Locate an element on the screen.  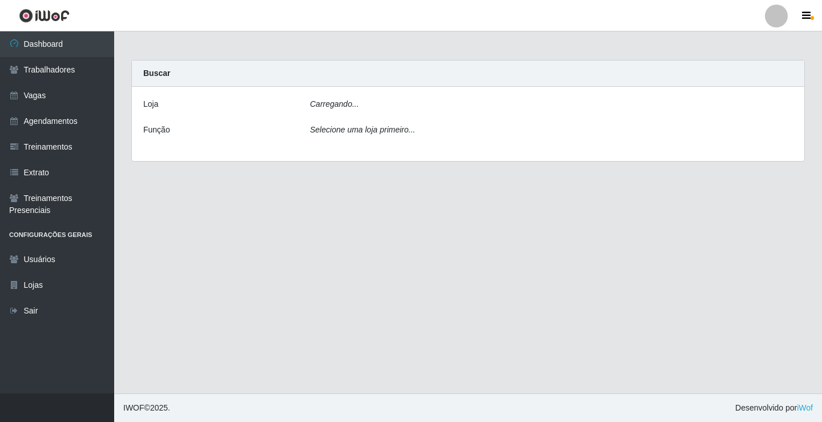
a: iWof is located at coordinates (805, 408).